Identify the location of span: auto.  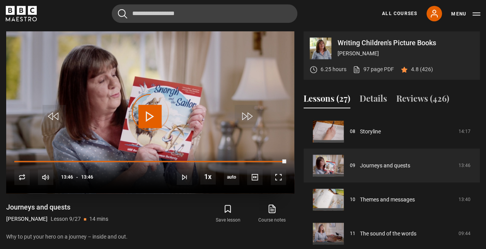
(232, 177).